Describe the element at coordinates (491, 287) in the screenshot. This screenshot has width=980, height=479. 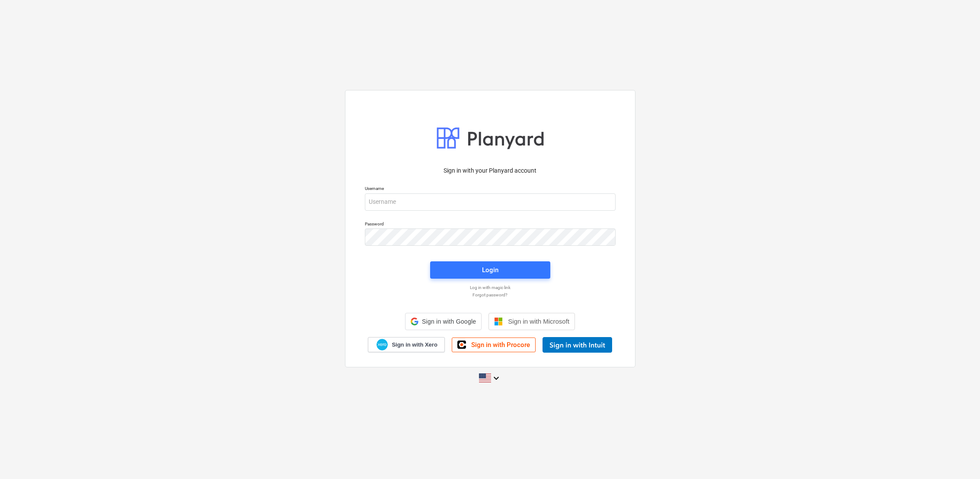
I see `a: Log in with magic link` at that location.